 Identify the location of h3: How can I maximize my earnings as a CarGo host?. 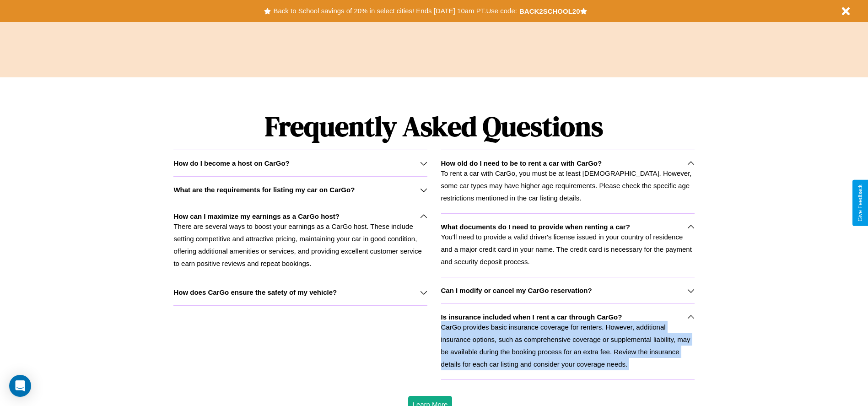
(256, 216).